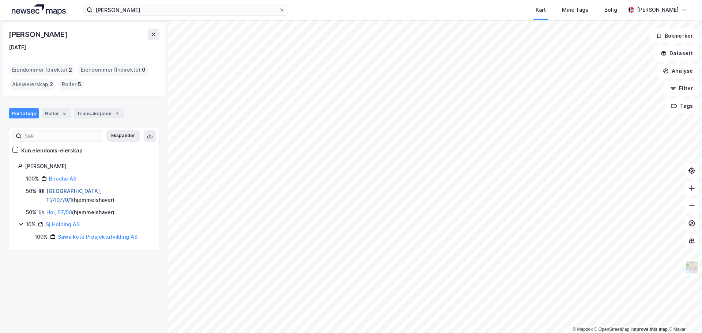  I want to click on div: 10%, so click(31, 225).